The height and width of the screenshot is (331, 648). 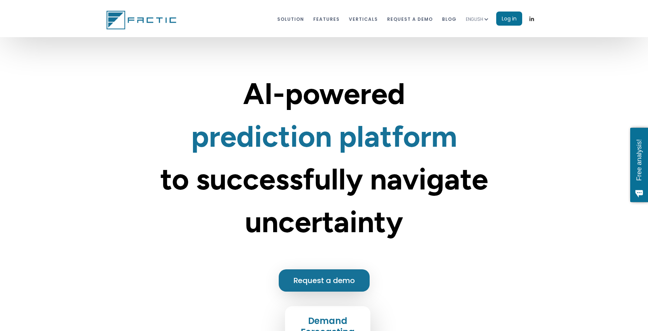 I want to click on a: Solution, so click(x=291, y=19).